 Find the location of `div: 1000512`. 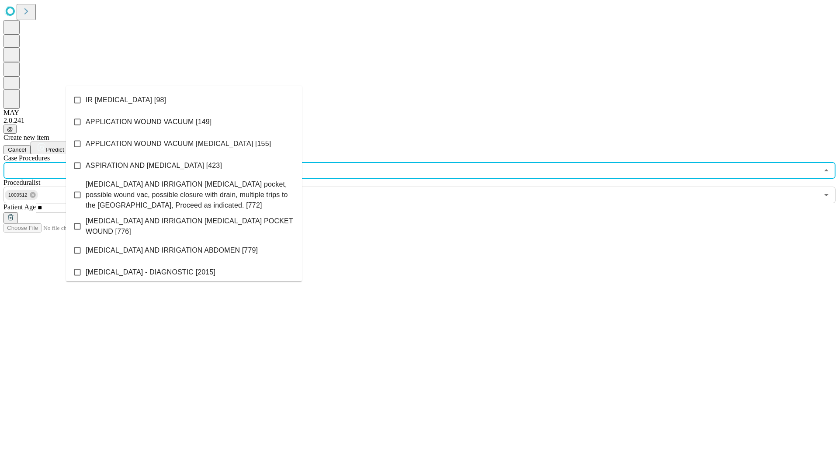

div: 1000512 is located at coordinates (21, 195).